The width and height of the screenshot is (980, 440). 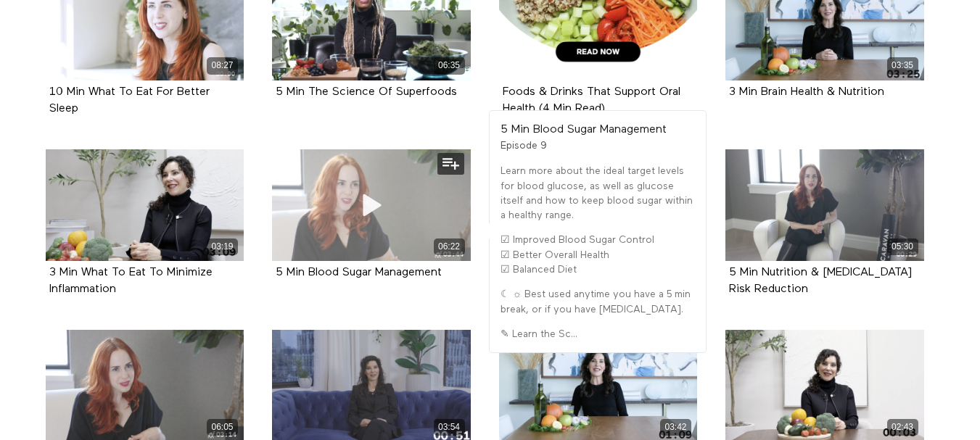 What do you see at coordinates (824, 205) in the screenshot?
I see `a: 5 Min Nutrition & Diabetes Risk Reduction 05:30` at bounding box center [824, 205].